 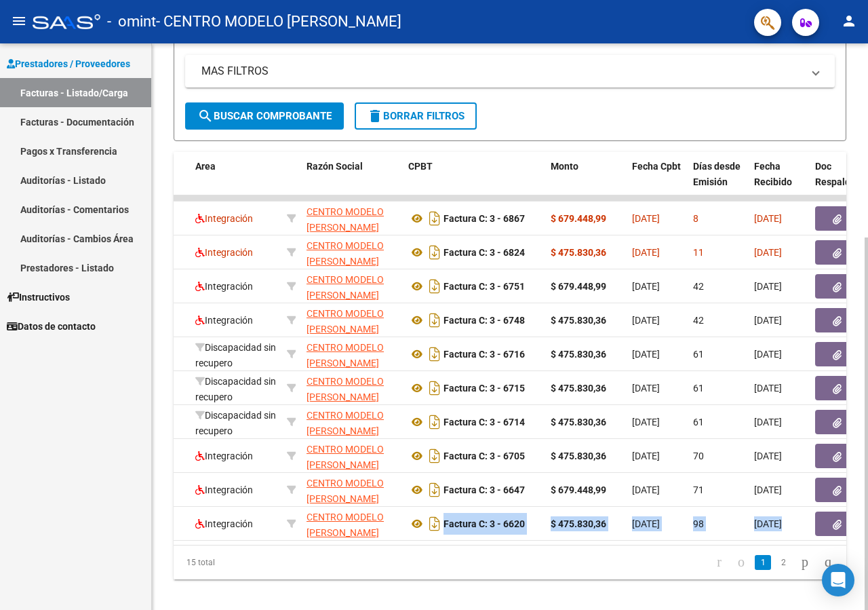 What do you see at coordinates (699, 422) in the screenshot?
I see `span: 61` at bounding box center [699, 422].